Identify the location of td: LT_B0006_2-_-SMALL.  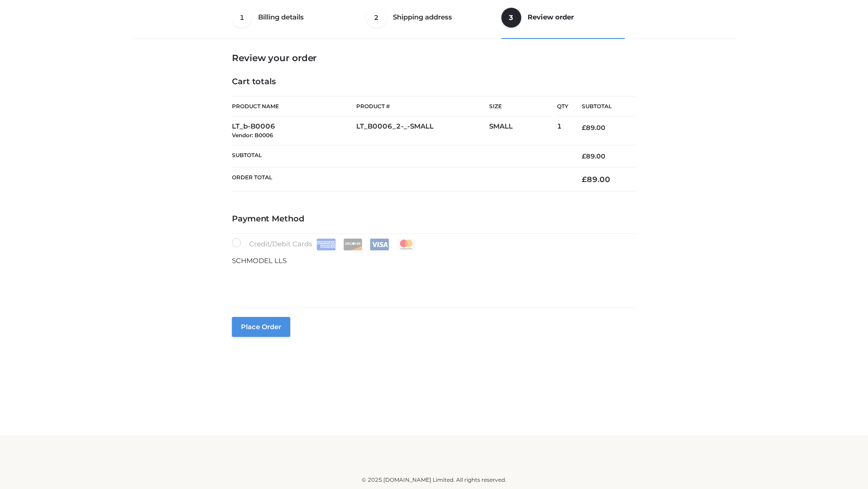
(423, 131).